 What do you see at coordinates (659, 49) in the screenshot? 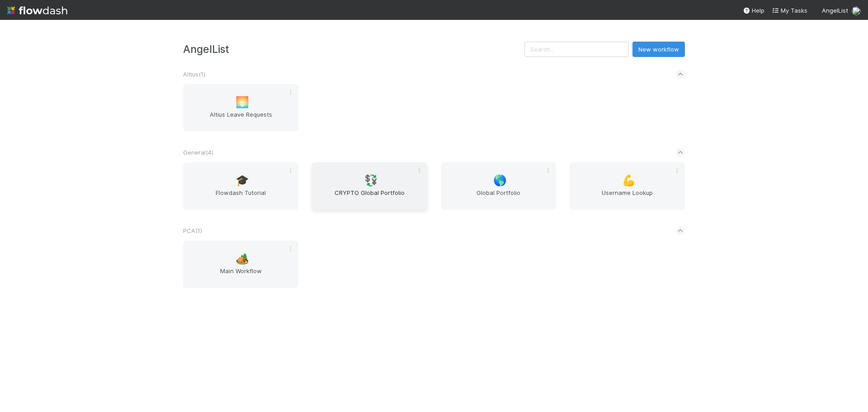
I see `button: New workflow` at bounding box center [659, 49].